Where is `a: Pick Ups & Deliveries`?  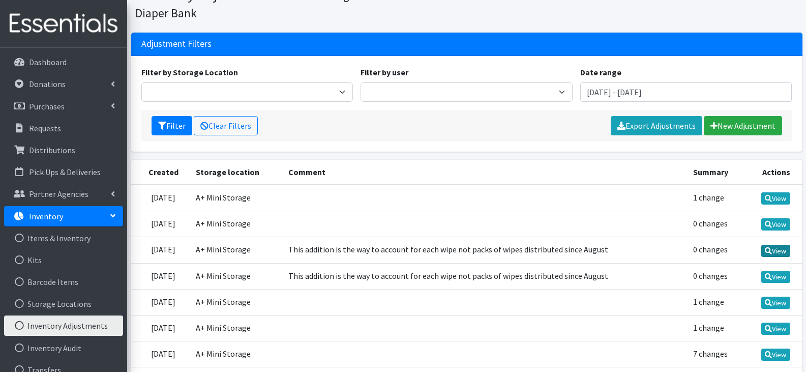 a: Pick Ups & Deliveries is located at coordinates (64, 172).